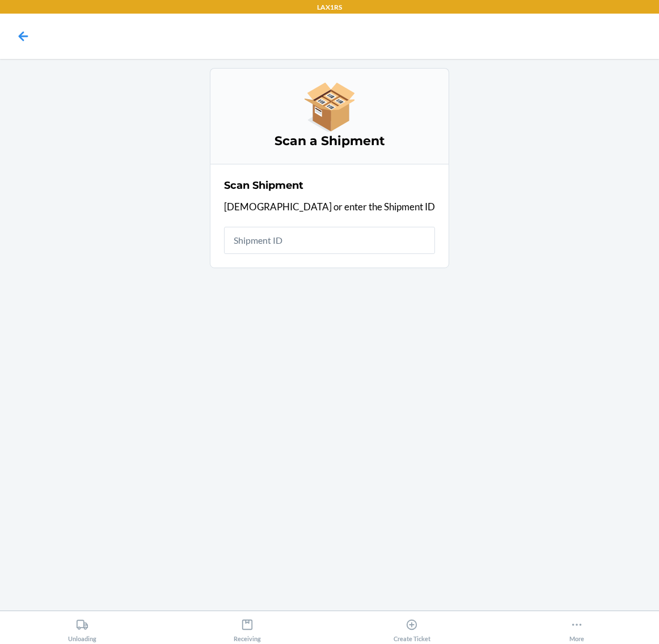 The width and height of the screenshot is (659, 644). I want to click on div: More, so click(577, 628).